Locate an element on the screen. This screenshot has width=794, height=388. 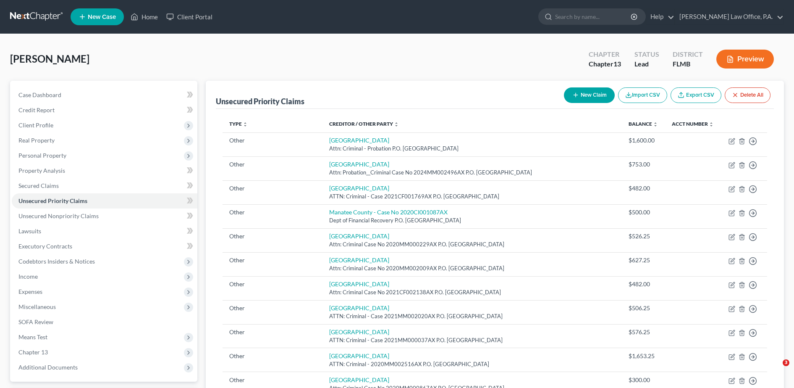
button: Import CSV is located at coordinates (643, 95).